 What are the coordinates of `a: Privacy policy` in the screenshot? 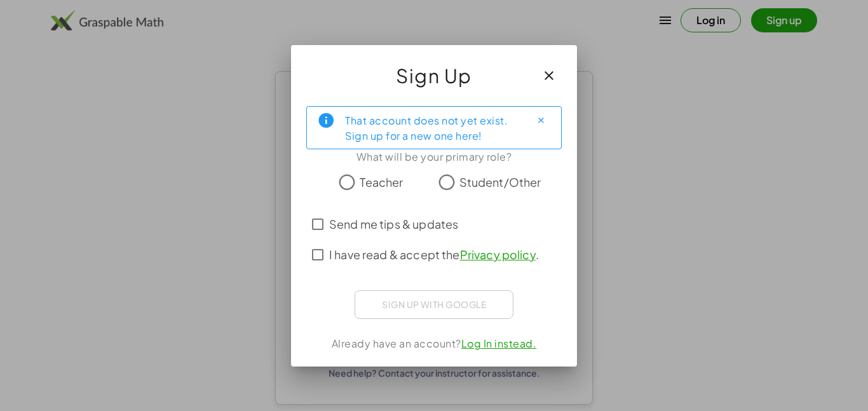 It's located at (497, 254).